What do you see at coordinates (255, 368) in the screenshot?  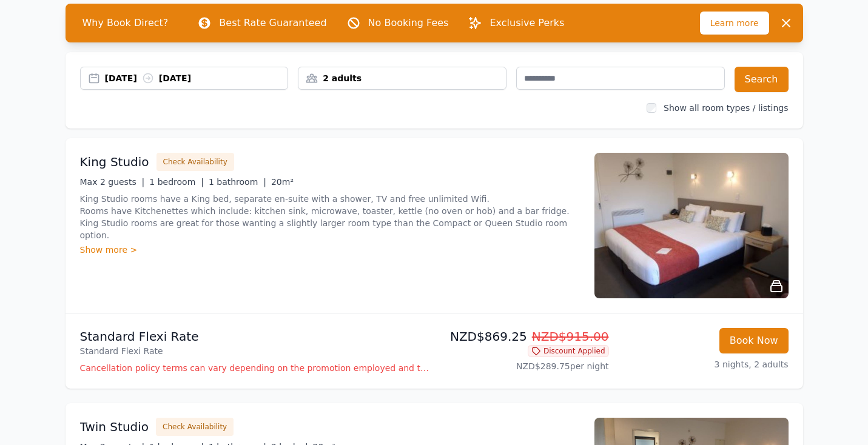 I see `p: Cancellation policy terms can vary depending on the promotion employed and the time of stay of th...` at bounding box center [255, 368].